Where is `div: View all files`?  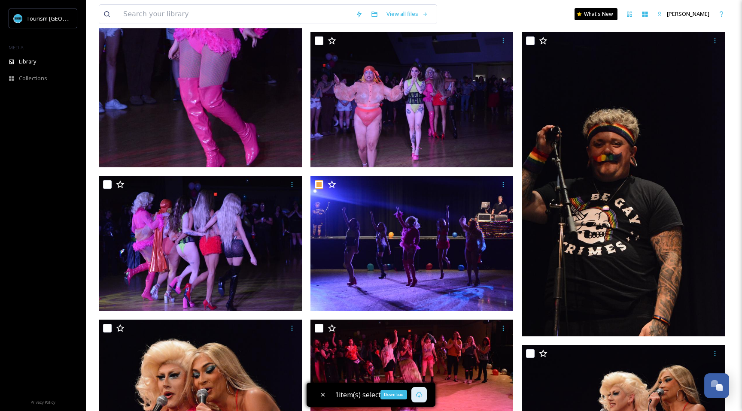
div: View all files is located at coordinates (407, 14).